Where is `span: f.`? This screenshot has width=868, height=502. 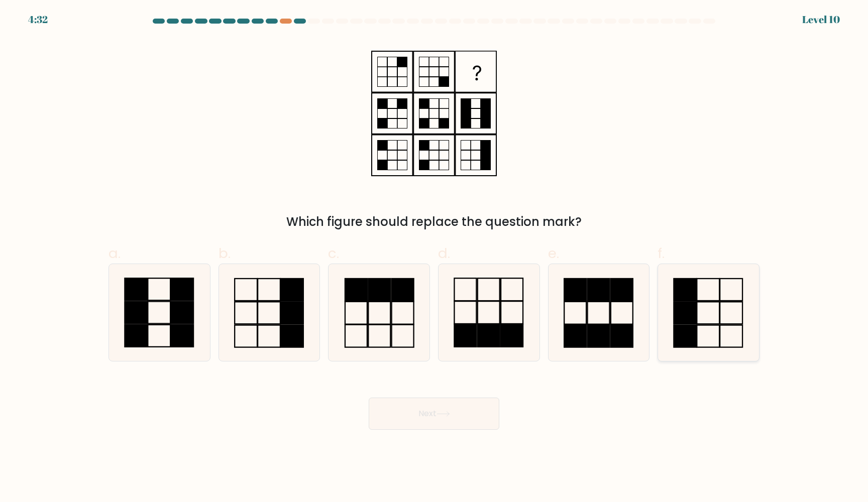 span: f. is located at coordinates (661, 253).